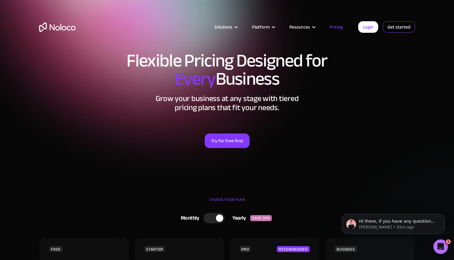  What do you see at coordinates (66, 26) in the screenshot?
I see `p: Message from Darragh, sent 35m ago` at bounding box center [66, 26].